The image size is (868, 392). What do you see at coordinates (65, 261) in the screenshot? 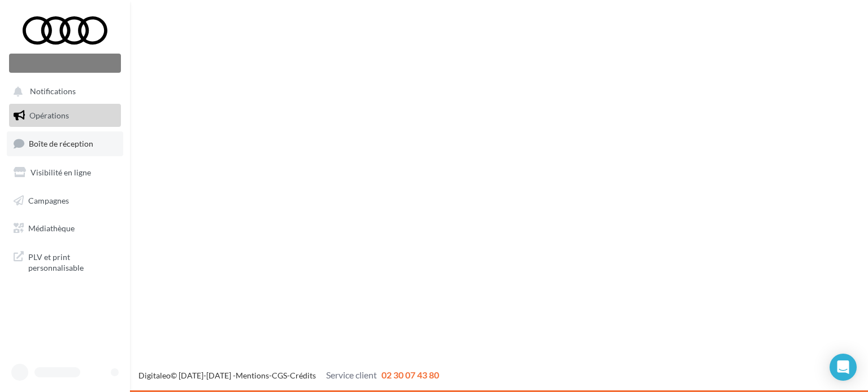
I see `a: PLV et print personnalisable` at bounding box center [65, 261].